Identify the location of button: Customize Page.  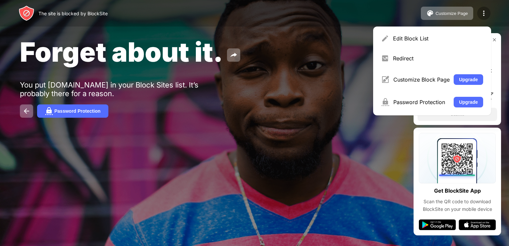
(447, 13).